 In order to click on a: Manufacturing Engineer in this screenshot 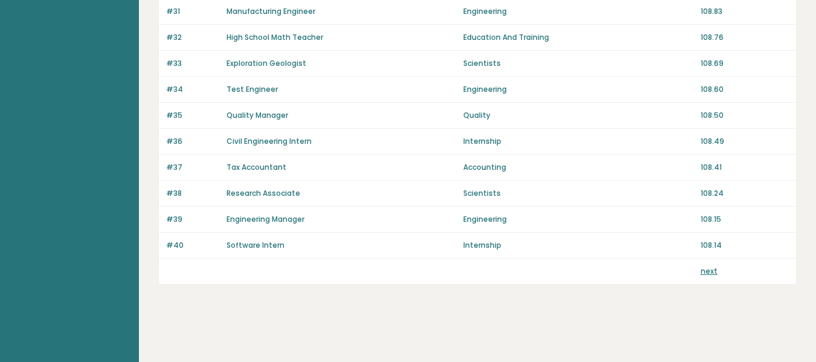, I will do `click(271, 11)`.